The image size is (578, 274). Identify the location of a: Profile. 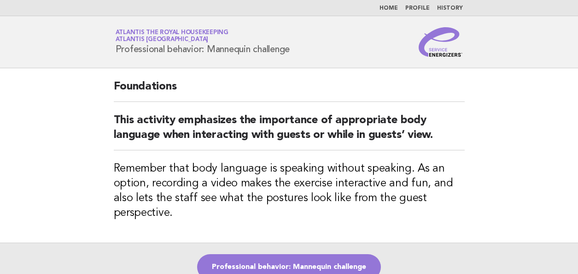
(417, 8).